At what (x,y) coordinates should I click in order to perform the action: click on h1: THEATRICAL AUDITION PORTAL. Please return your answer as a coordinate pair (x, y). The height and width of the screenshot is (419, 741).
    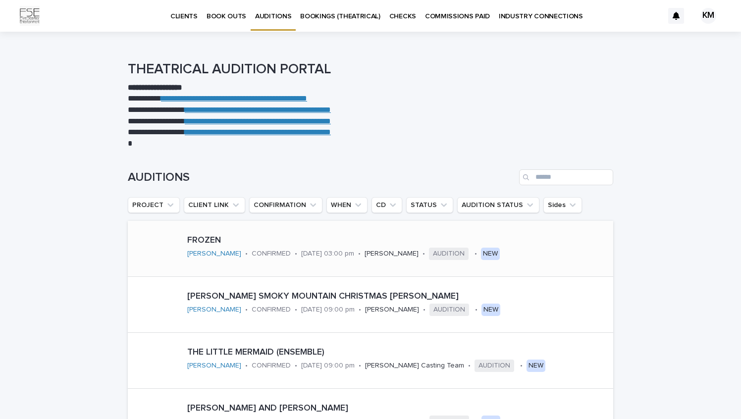
    Looking at the image, I should click on (371, 70).